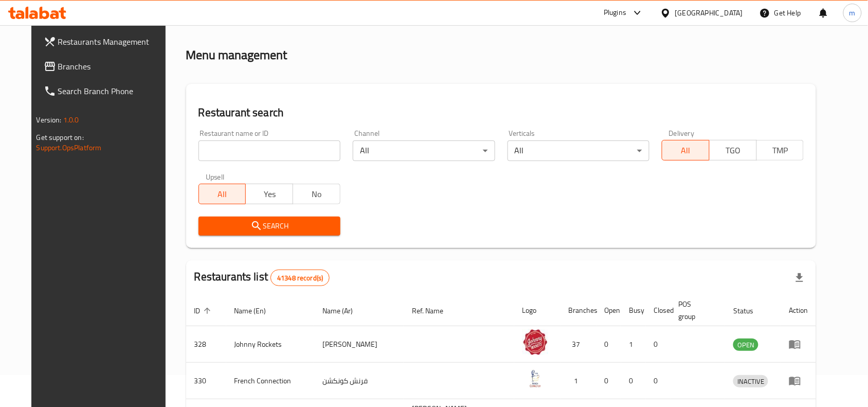 The height and width of the screenshot is (407, 868). What do you see at coordinates (269, 226) in the screenshot?
I see `button: Search` at bounding box center [269, 226].